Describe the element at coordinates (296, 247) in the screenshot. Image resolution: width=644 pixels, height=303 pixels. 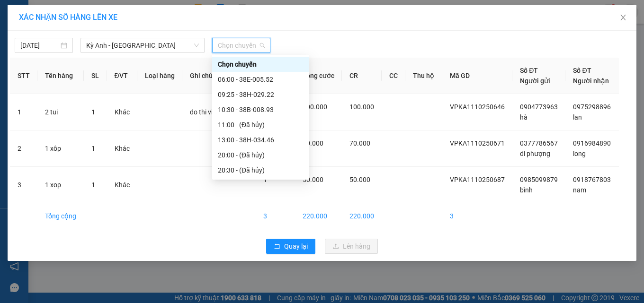
I see `span: Quay lại` at that location.